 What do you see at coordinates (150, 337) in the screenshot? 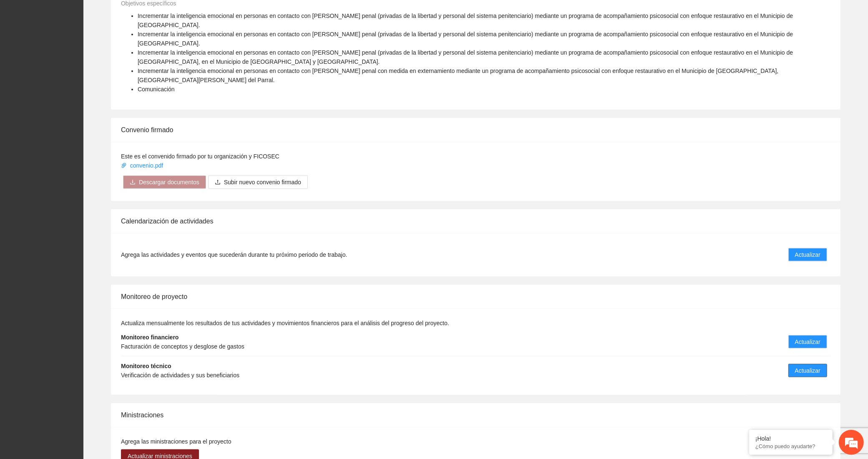
I see `strong: Monitoreo financiero` at bounding box center [150, 337].